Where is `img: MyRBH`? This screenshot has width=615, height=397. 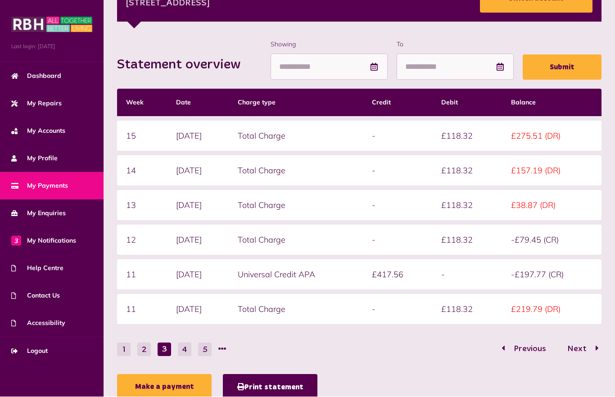 img: MyRBH is located at coordinates (52, 25).